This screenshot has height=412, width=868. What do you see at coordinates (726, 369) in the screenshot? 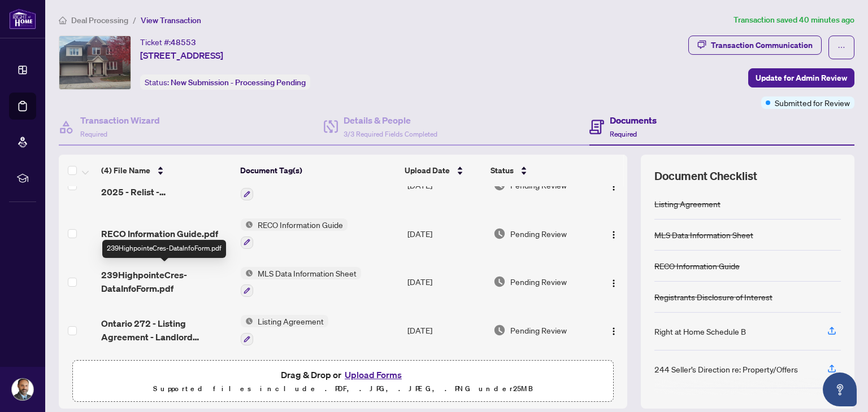
I see `div: 244 Seller’s Direction re: Property/Offers` at bounding box center [726, 369].